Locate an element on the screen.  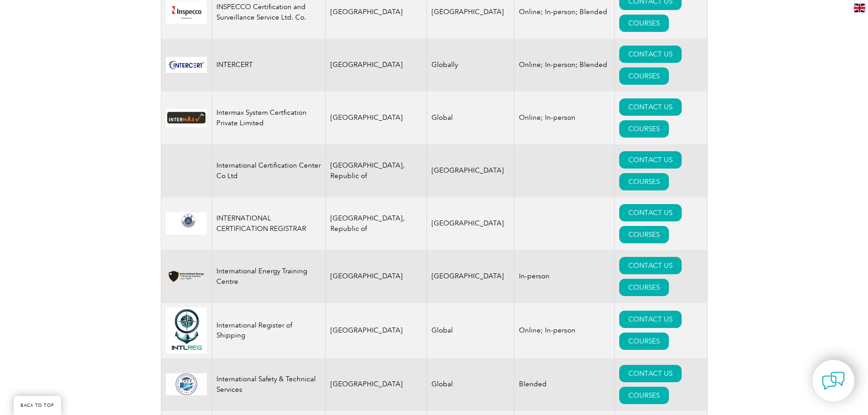
td: International Safety & Technical Services is located at coordinates (268, 385).